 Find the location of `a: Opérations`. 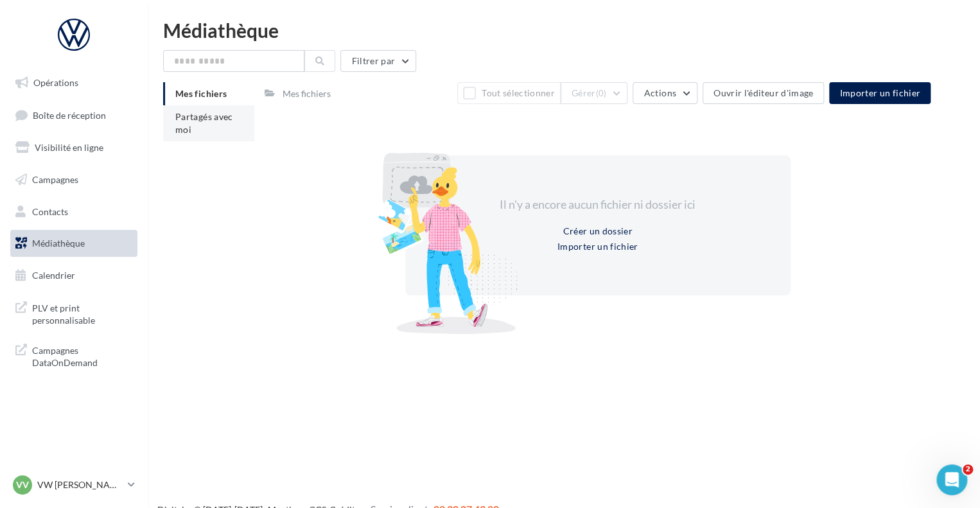

a: Opérations is located at coordinates (74, 83).